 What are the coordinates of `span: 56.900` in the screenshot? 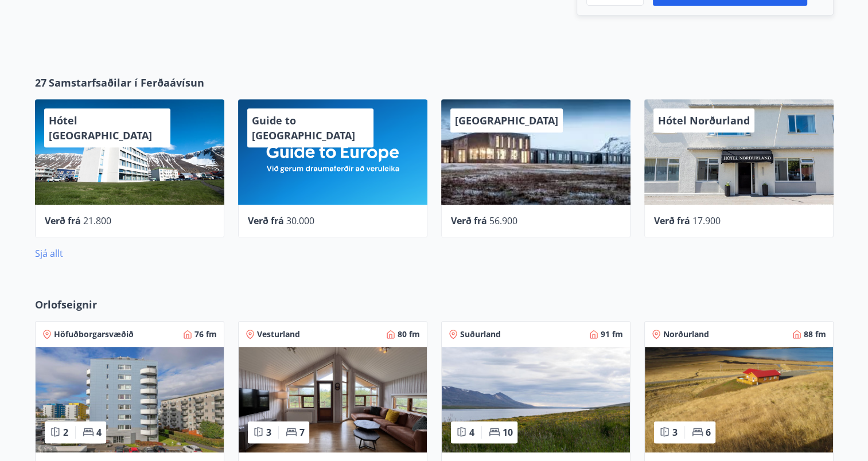 It's located at (503, 221).